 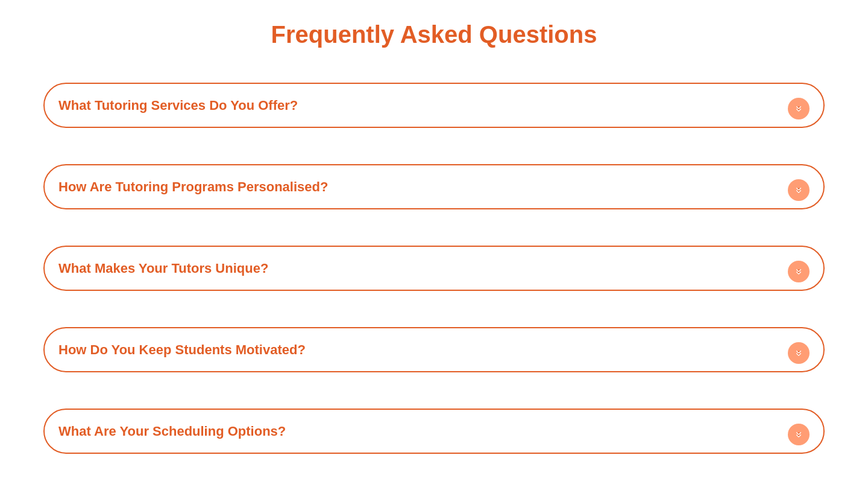 I want to click on h4: How Do You Keep Students Motivated?, so click(x=434, y=349).